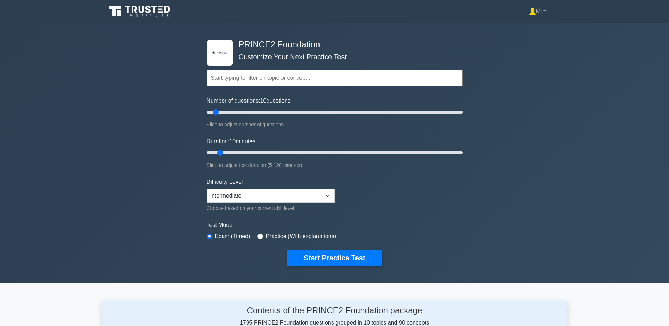 The width and height of the screenshot is (669, 326). I want to click on label: Difficulty Level, so click(225, 182).